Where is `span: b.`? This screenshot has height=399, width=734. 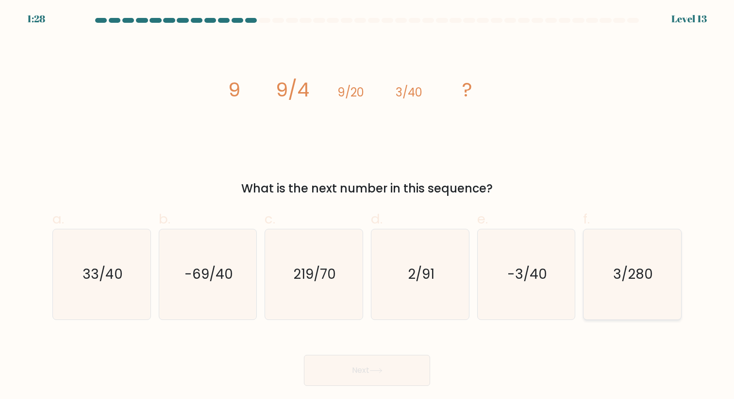
span: b. is located at coordinates (164, 219).